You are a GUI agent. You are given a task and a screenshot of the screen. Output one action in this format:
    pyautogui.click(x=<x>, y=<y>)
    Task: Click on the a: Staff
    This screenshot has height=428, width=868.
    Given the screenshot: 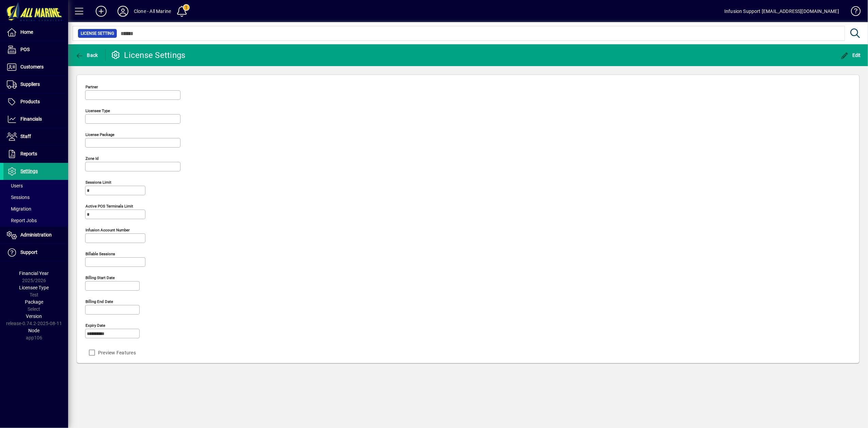 What is the action you would take?
    pyautogui.click(x=36, y=136)
    